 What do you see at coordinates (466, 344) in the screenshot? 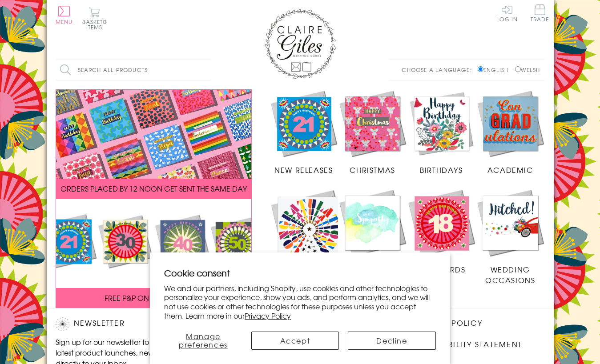
I see `a: Accessibility Statement` at bounding box center [466, 344].